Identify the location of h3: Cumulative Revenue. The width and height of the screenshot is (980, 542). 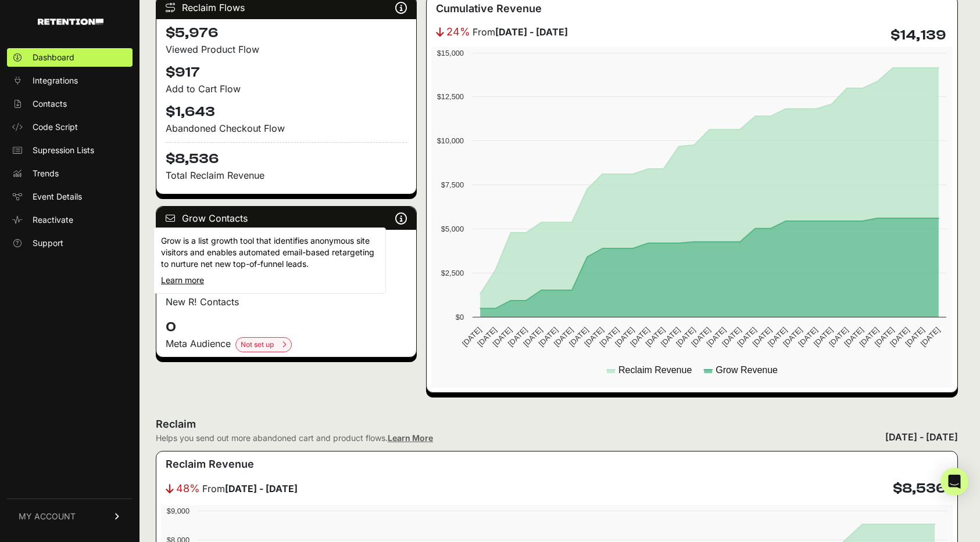
(489, 9).